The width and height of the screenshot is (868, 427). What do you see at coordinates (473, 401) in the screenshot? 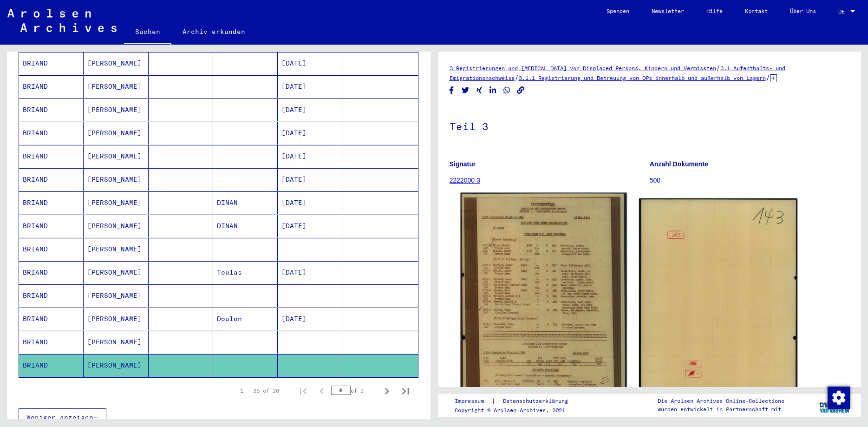
I see `a: Impressum` at bounding box center [473, 401].